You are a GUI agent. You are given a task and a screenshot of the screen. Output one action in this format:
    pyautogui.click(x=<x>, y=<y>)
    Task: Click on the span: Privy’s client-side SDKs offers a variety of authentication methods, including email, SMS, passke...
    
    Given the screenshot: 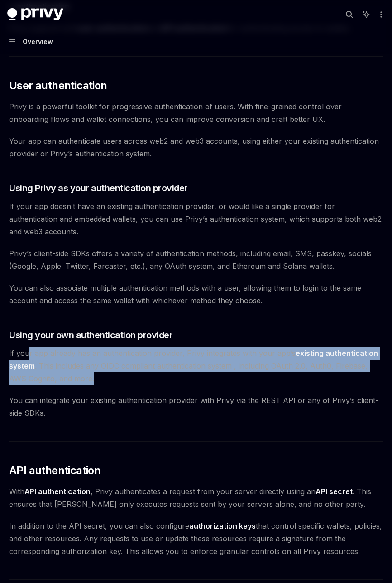 What is the action you would take?
    pyautogui.click(x=196, y=259)
    